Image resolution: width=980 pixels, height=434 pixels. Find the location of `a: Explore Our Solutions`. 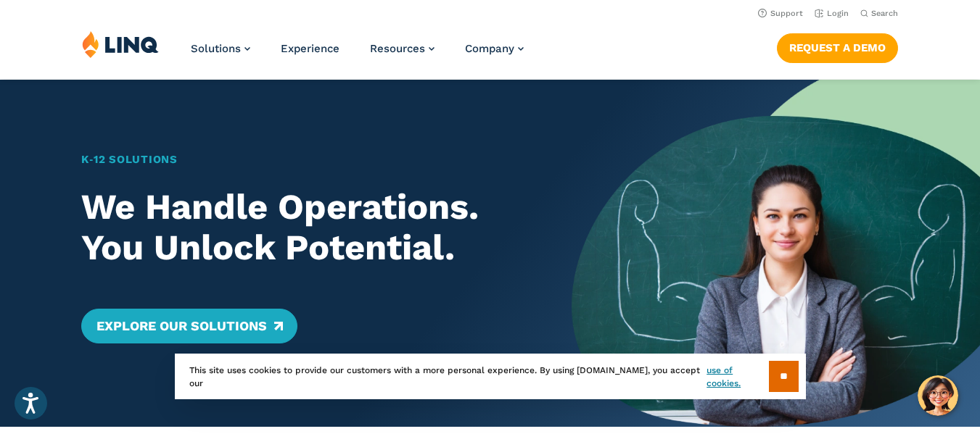

a: Explore Our Solutions is located at coordinates (188, 326).